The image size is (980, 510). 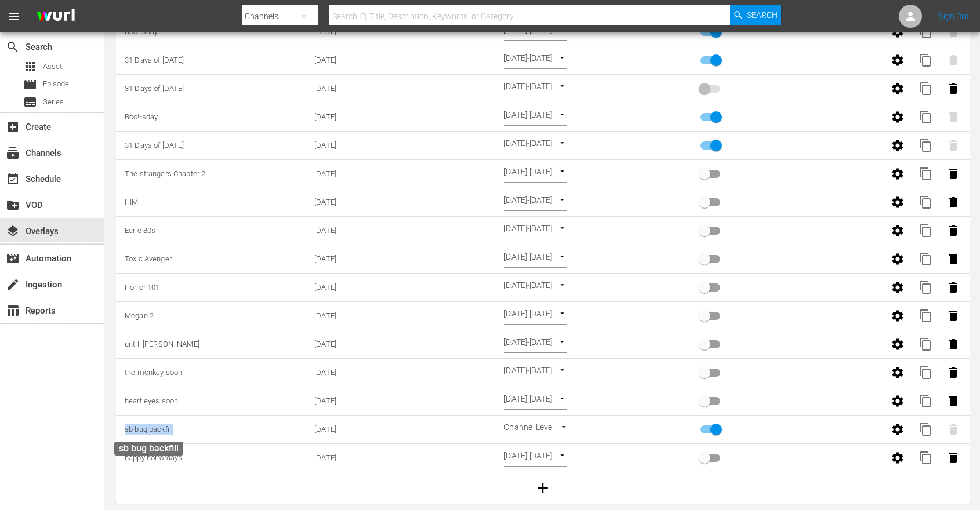 I want to click on span: HIM, so click(x=131, y=202).